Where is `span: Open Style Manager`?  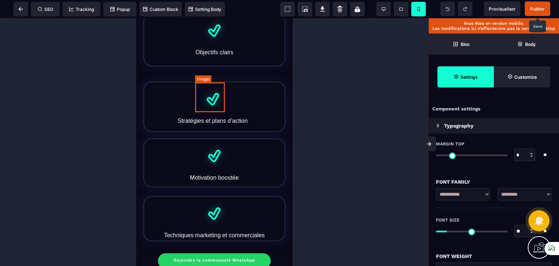 span: Open Style Manager is located at coordinates (522, 77).